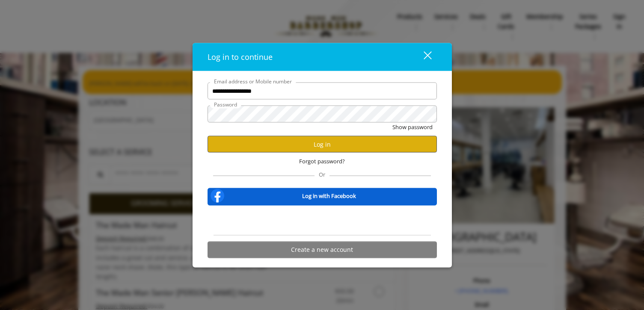 The width and height of the screenshot is (644, 310). What do you see at coordinates (322, 144) in the screenshot?
I see `button: Log in` at bounding box center [322, 144].